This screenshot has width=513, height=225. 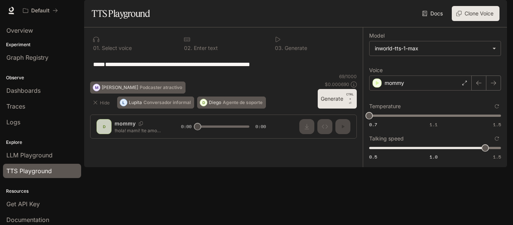 I want to click on div: M, so click(x=97, y=88).